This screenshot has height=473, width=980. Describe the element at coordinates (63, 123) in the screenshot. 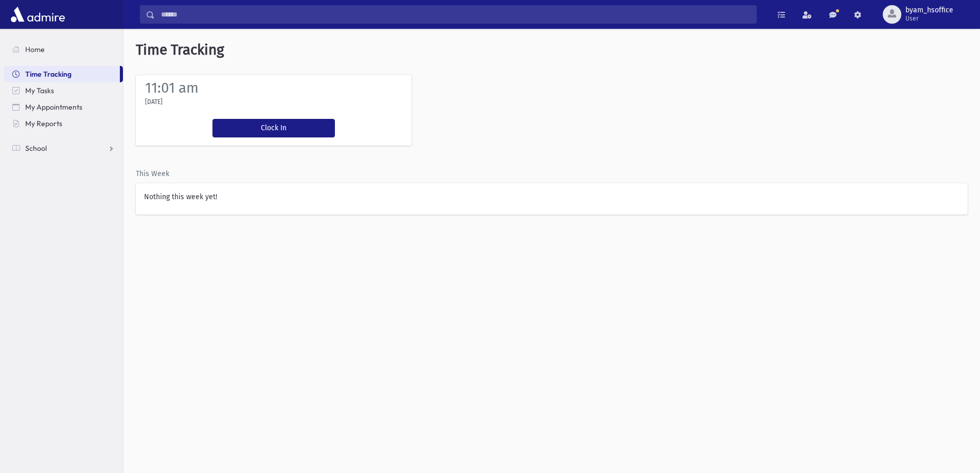

I see `a: My Reports` at that location.